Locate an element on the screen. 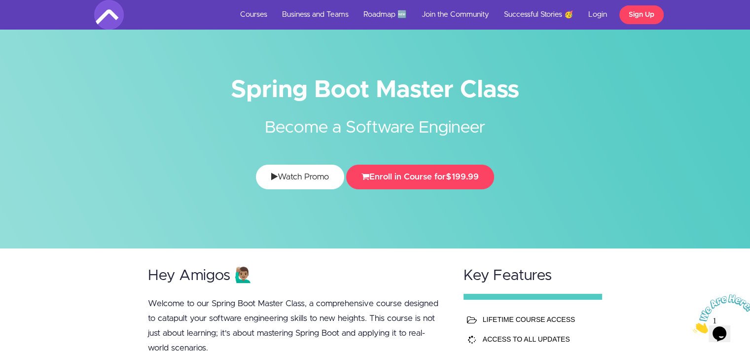  td: ACCESS TO ALL UPDATES is located at coordinates (538, 339).